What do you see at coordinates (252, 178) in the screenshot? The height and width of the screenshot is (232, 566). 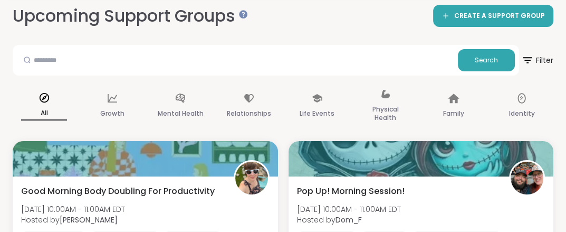 I see `img: Adrienne_QueenOfTheDawn` at bounding box center [252, 178].